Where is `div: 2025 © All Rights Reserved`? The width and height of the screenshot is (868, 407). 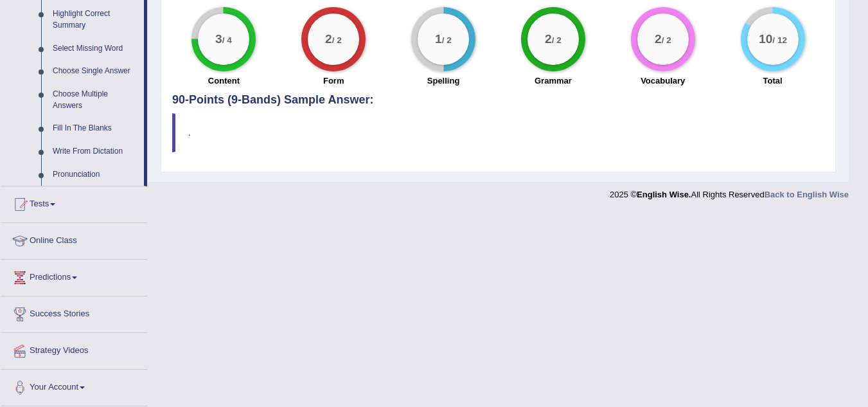 div: 2025 © All Rights Reserved is located at coordinates (729, 191).